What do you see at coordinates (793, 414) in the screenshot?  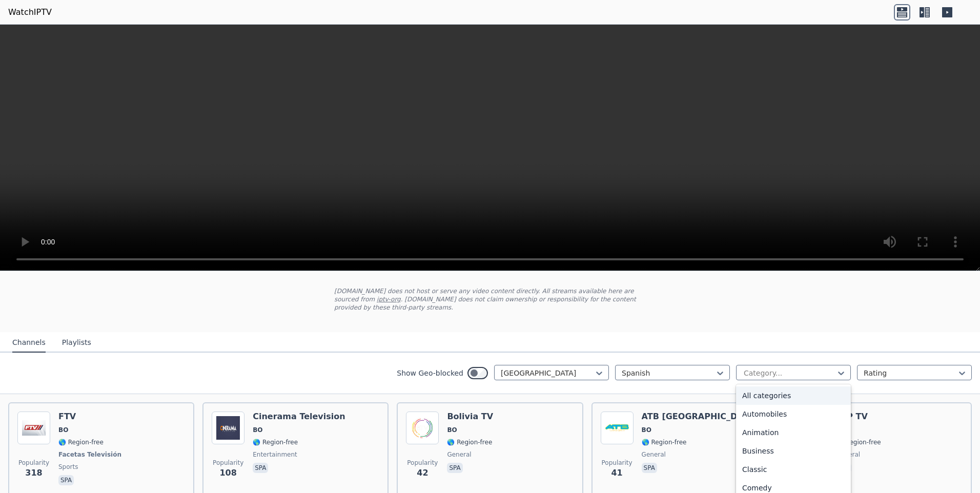 I see `div: Automobiles` at bounding box center [793, 414].